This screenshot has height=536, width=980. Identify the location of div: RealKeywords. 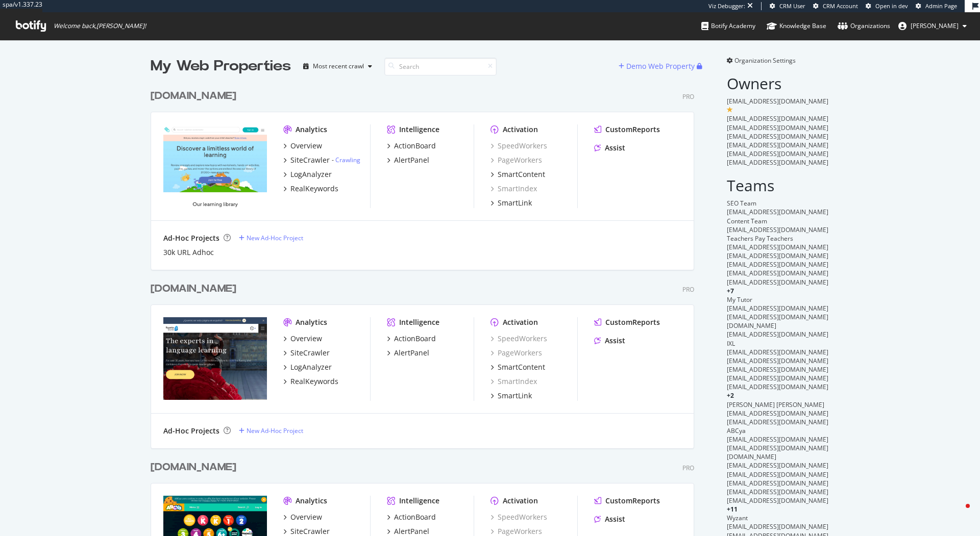
(314, 382).